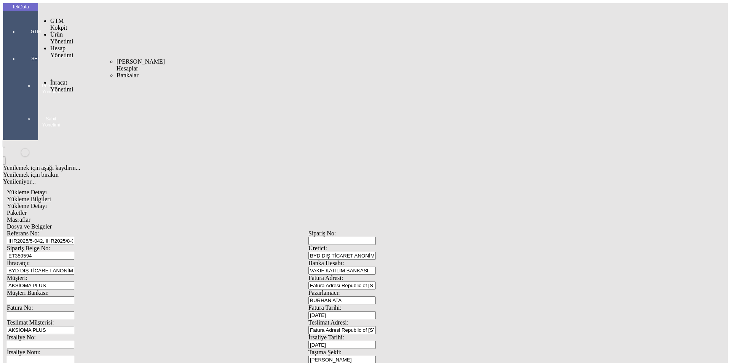  I want to click on span: Fatura No:, so click(20, 307).